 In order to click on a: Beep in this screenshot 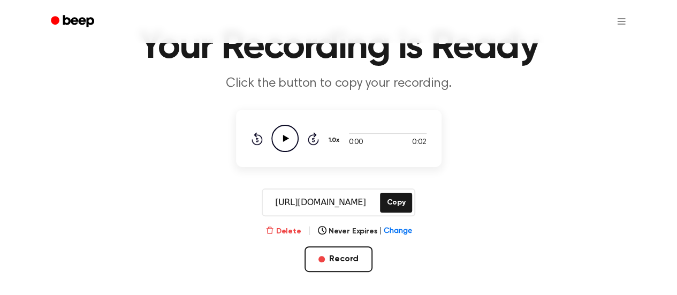, I will do `click(73, 21)`.